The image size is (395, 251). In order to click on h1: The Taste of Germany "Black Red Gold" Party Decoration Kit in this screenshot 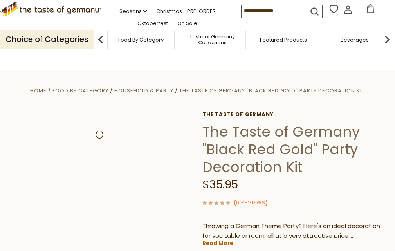, I will do `click(296, 149)`.